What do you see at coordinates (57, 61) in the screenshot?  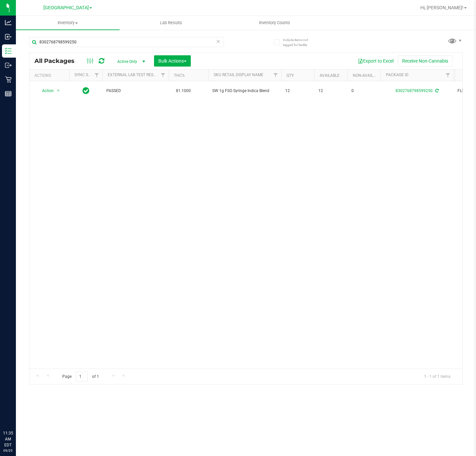 I see `span: All Packages` at bounding box center [57, 61].